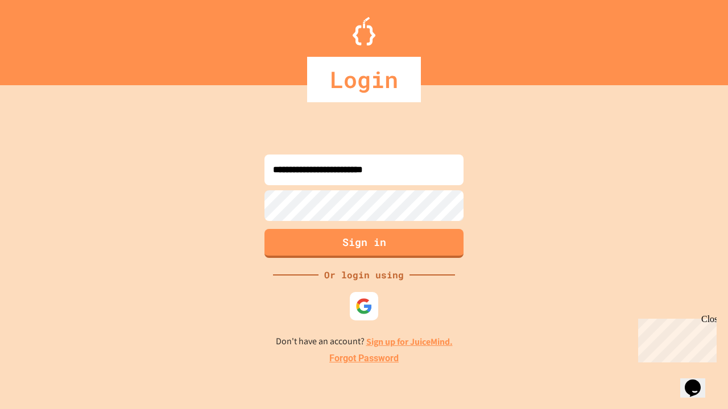  Describe the element at coordinates (364, 243) in the screenshot. I see `button: Sign in` at that location.